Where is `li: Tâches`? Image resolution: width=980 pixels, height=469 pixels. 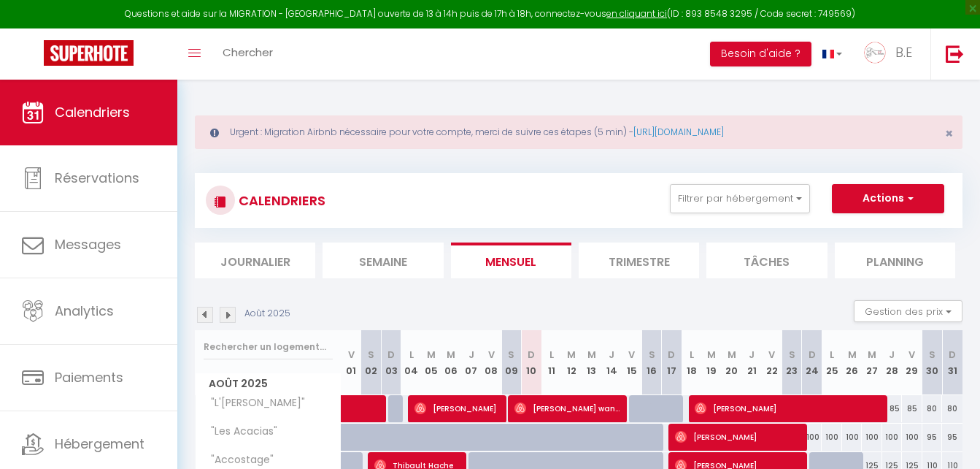
li: Tâches is located at coordinates (766, 260).